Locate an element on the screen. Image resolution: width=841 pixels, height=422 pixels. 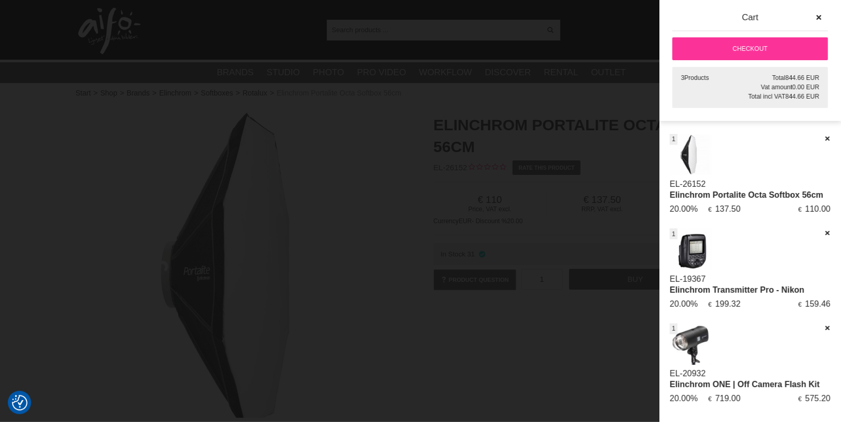
img: Elinchrom Transmitter Pro - Nikon is located at coordinates (690, 249).